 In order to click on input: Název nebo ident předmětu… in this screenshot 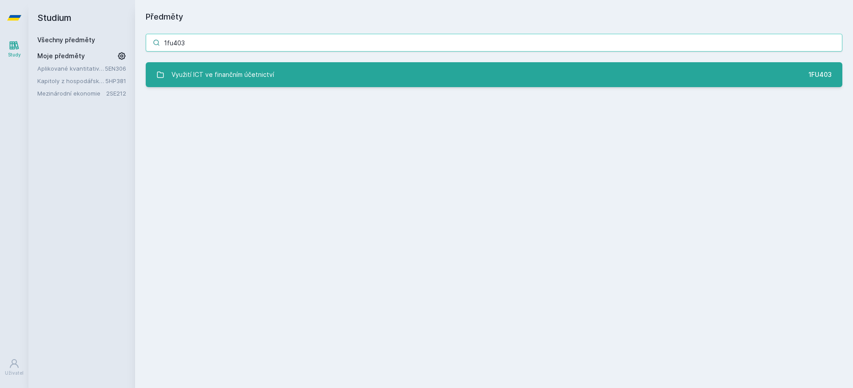, I will do `click(494, 43)`.